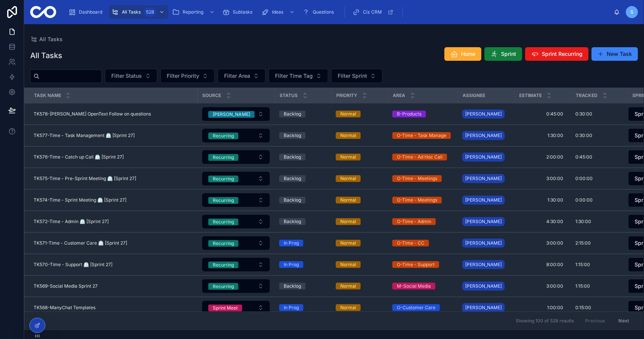  I want to click on a: 1:15:00, so click(599, 286).